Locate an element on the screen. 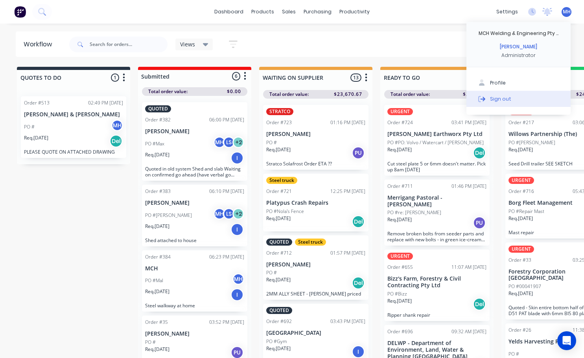 This screenshot has width=584, height=358. button: Sign out is located at coordinates (518, 99).